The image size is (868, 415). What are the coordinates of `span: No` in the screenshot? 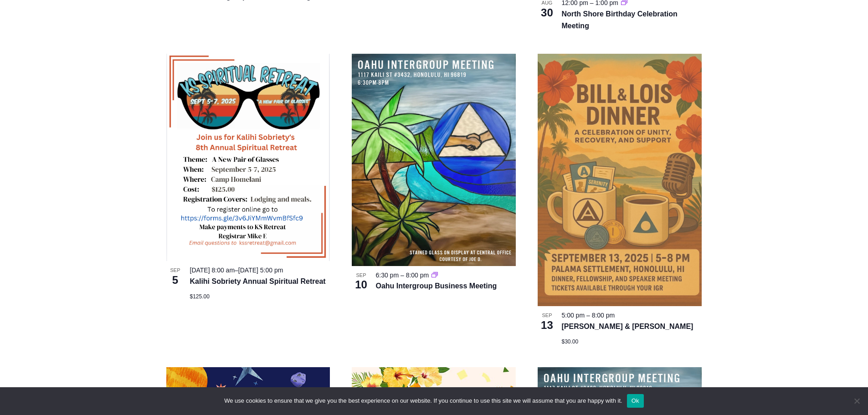 It's located at (857, 401).